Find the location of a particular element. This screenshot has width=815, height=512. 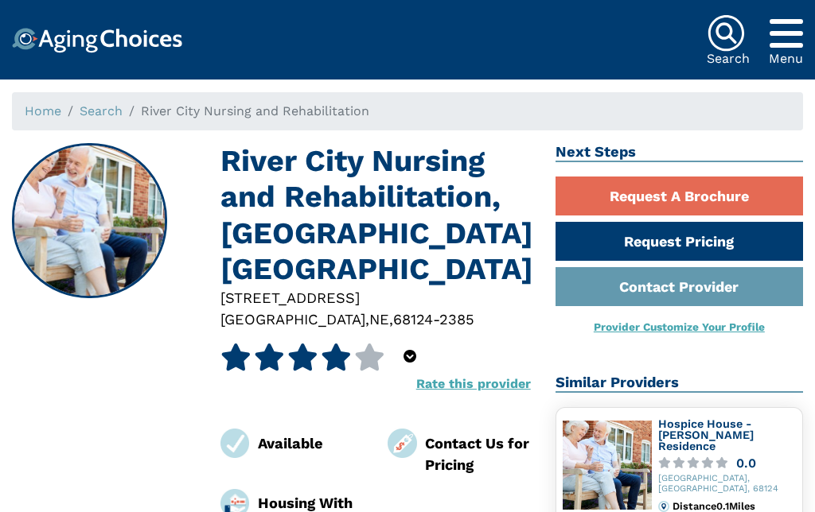

div: Menu is located at coordinates (785, 59).